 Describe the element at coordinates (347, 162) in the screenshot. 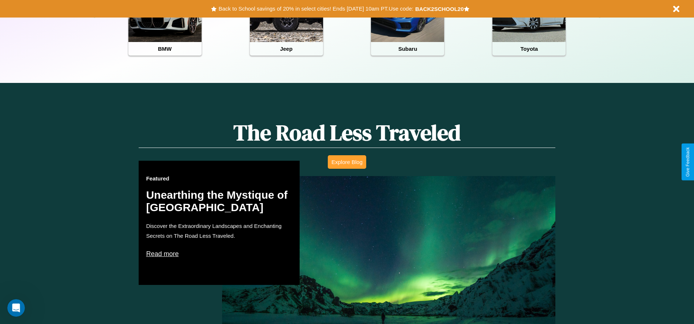

I see `button: Explore Blog` at that location.